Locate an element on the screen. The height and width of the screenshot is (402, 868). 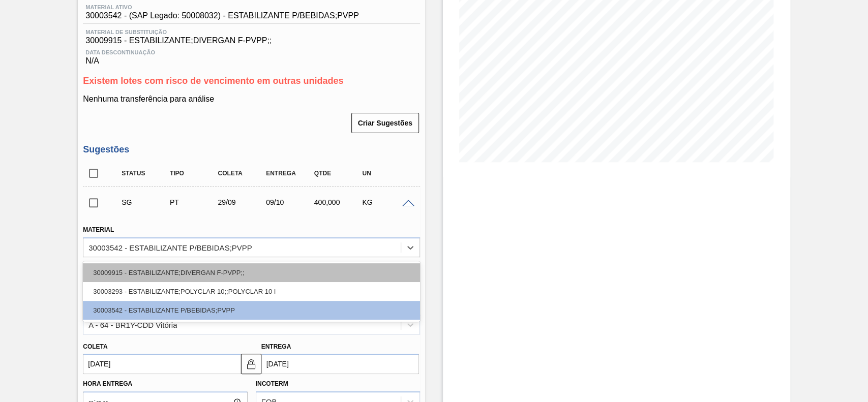
h3: Sugestões is located at coordinates (251, 149).